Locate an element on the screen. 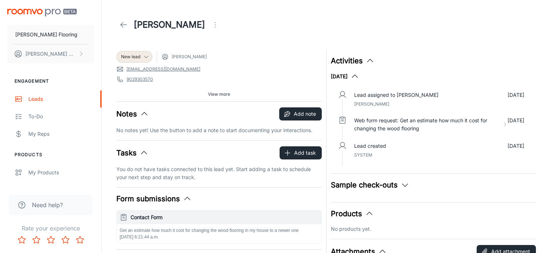  button: Contact FormGet an estimate how much it cost for changing the wood flooring in my house to a newe... is located at coordinates (219, 227).